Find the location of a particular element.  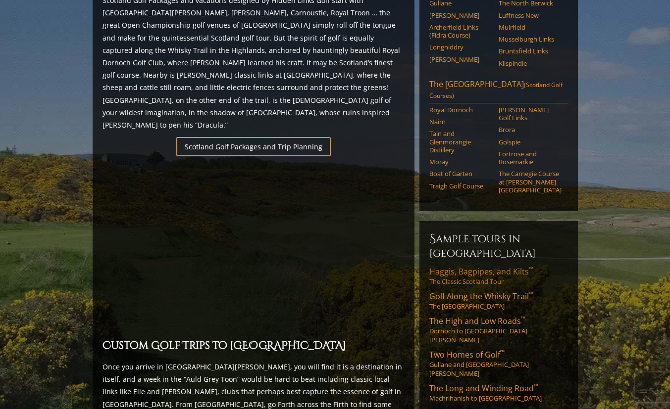

a: Longniddry is located at coordinates (460, 47).